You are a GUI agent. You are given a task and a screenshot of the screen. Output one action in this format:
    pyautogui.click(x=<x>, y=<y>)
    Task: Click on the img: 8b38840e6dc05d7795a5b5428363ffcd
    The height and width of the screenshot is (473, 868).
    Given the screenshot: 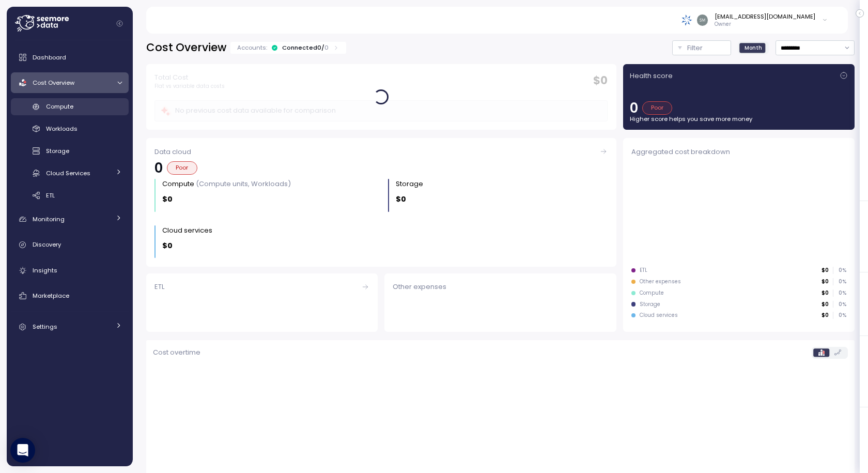 What is the action you would take?
    pyautogui.click(x=702, y=19)
    